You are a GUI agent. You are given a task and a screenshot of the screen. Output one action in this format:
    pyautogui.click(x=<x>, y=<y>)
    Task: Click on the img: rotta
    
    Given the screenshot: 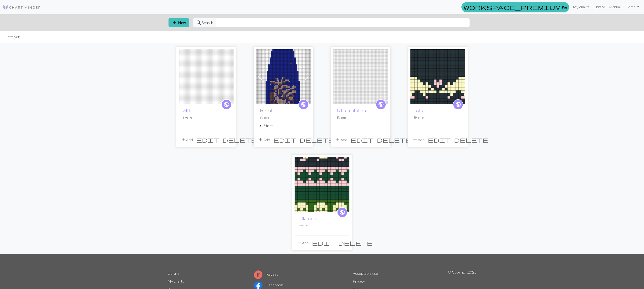 What is the action you would take?
    pyautogui.click(x=438, y=77)
    